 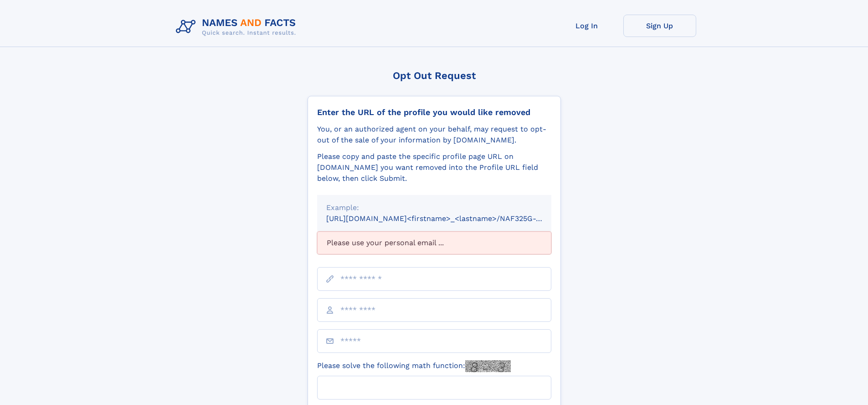 What do you see at coordinates (434, 208) in the screenshot?
I see `div: Example:` at bounding box center [434, 208].